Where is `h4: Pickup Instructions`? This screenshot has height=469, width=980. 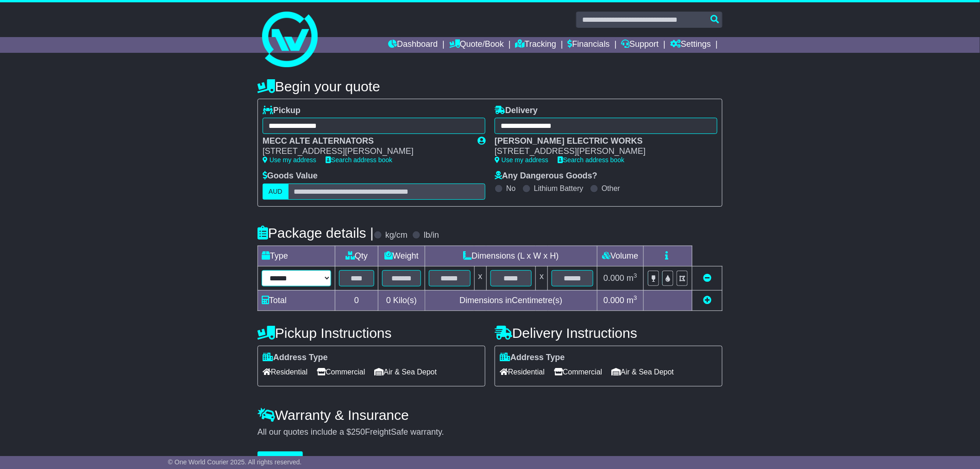 h4: Pickup Instructions is located at coordinates (372, 333).